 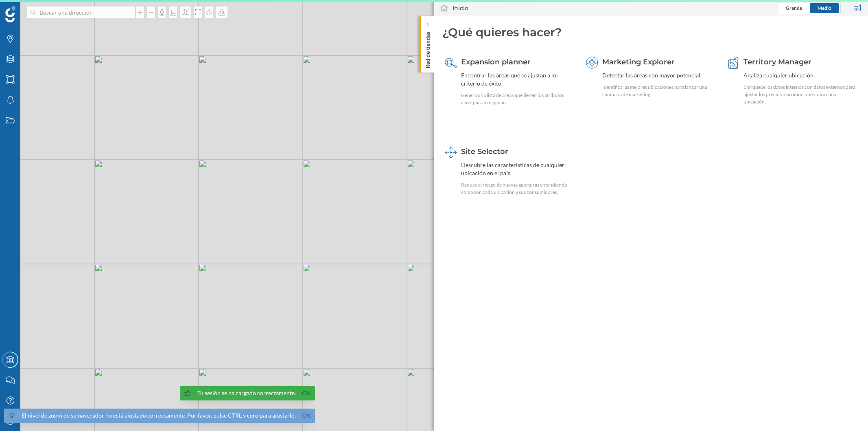 What do you see at coordinates (159, 415) in the screenshot?
I see `div: El nivel de zoom de su navegador no está ajustado correctamente. Por favor, pulse CTRL y cero par...` at bounding box center [159, 415].